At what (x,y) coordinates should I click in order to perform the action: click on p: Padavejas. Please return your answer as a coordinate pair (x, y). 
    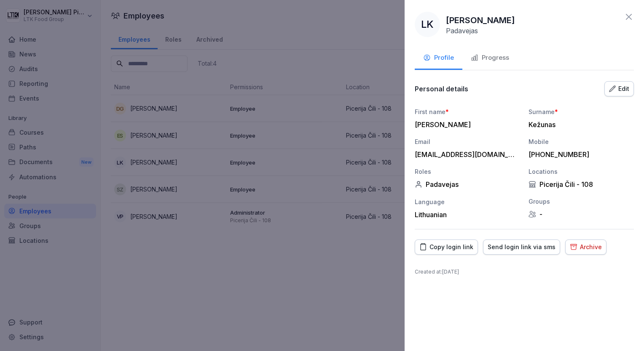
    Looking at the image, I should click on (462, 31).